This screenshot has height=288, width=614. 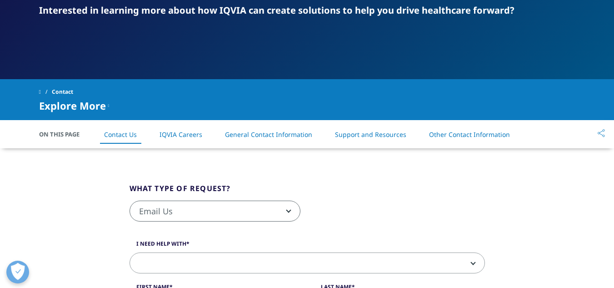 What do you see at coordinates (180, 191) in the screenshot?
I see `legend: What type of request?` at bounding box center [180, 191].